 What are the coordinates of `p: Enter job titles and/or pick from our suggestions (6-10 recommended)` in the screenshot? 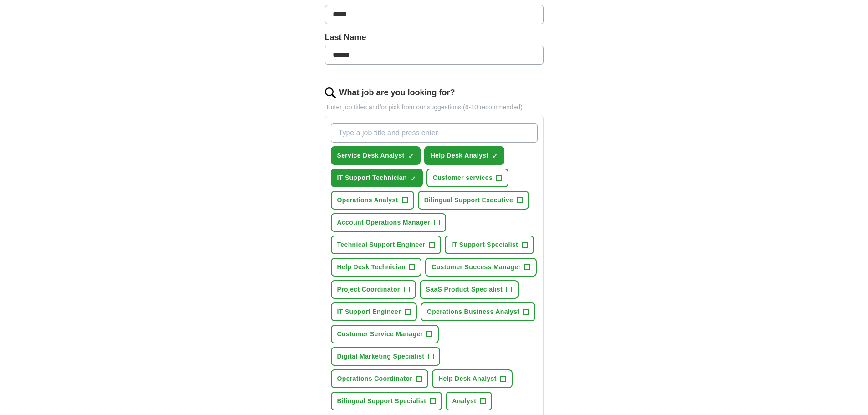 It's located at (434, 107).